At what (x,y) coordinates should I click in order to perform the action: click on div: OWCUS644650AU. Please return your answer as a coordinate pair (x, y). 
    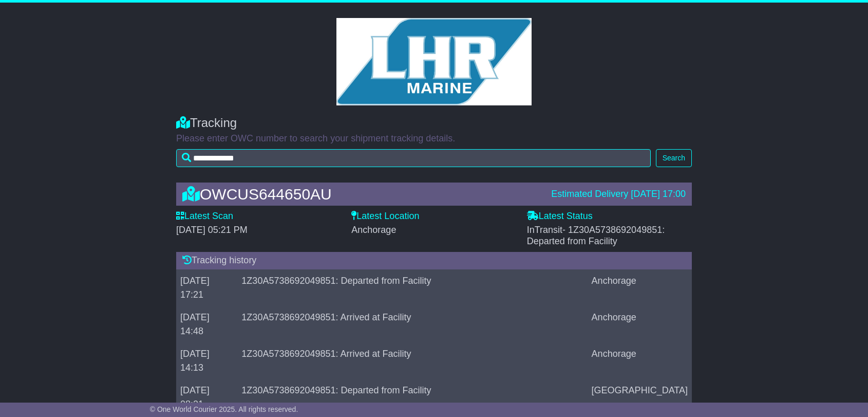
    Looking at the image, I should click on (362, 194).